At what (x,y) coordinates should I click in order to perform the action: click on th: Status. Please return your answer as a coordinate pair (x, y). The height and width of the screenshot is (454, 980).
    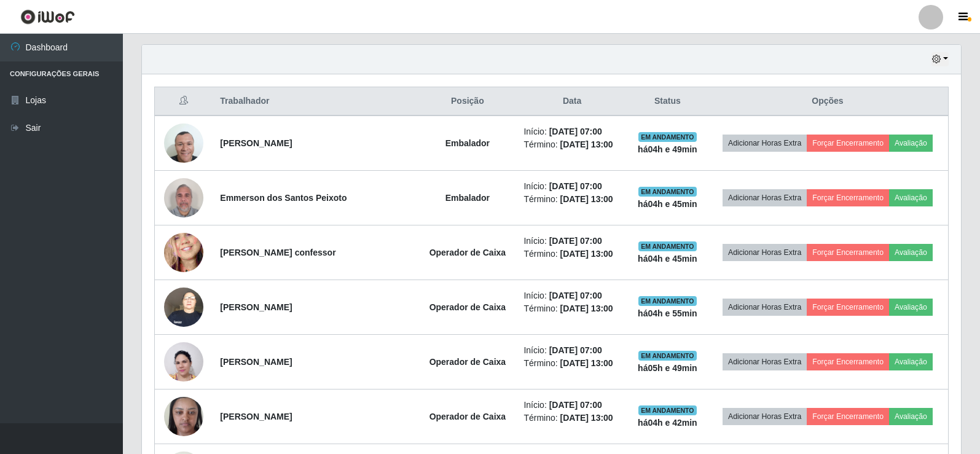
    Looking at the image, I should click on (667, 102).